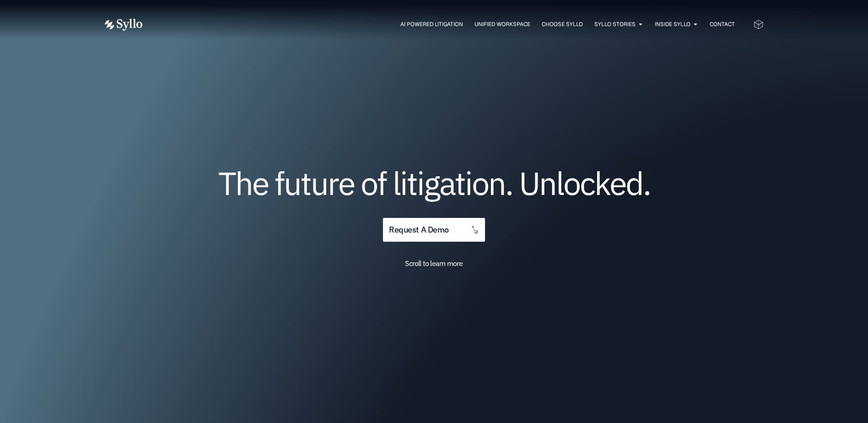  What do you see at coordinates (502, 24) in the screenshot?
I see `span: Unified Workspace` at bounding box center [502, 24].